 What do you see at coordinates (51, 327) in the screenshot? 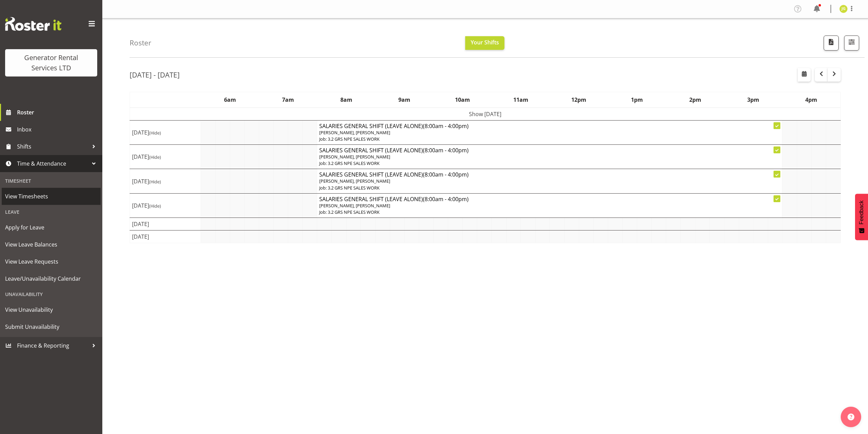
I see `a: Submit Unavailability` at bounding box center [51, 327].